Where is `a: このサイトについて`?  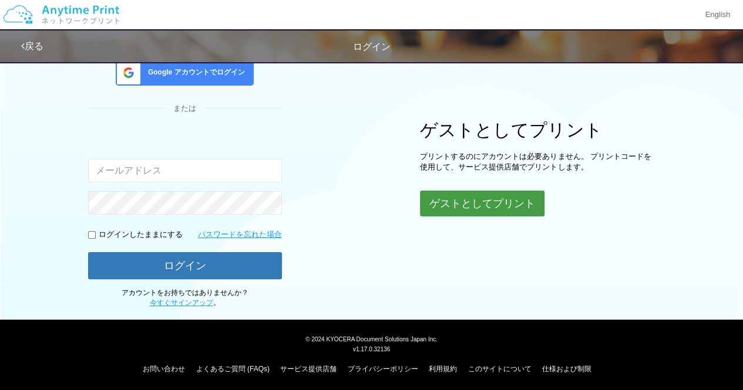 a: このサイトについて is located at coordinates (499, 369).